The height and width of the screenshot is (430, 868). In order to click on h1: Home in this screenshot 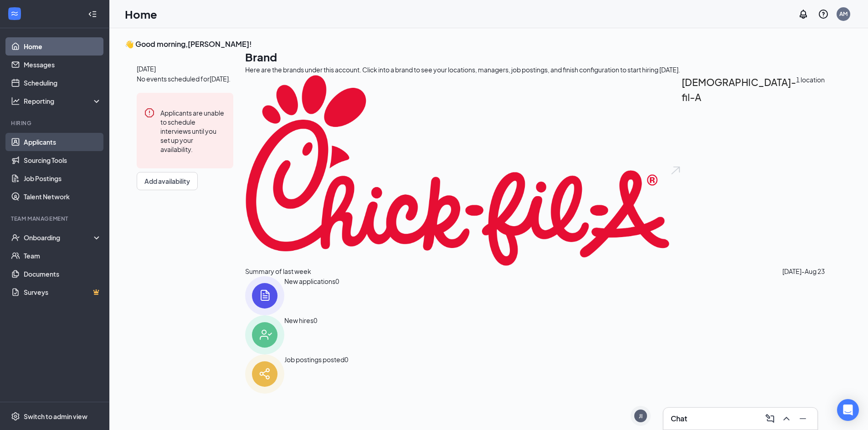, I will do `click(141, 14)`.